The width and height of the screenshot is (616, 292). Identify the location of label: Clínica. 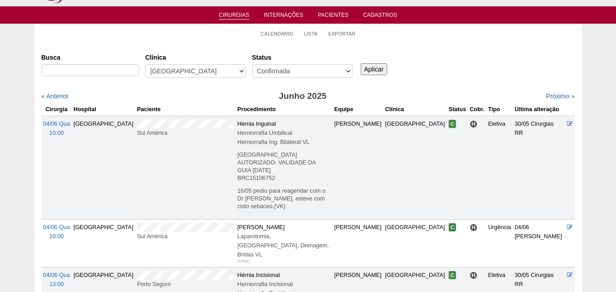
(196, 57).